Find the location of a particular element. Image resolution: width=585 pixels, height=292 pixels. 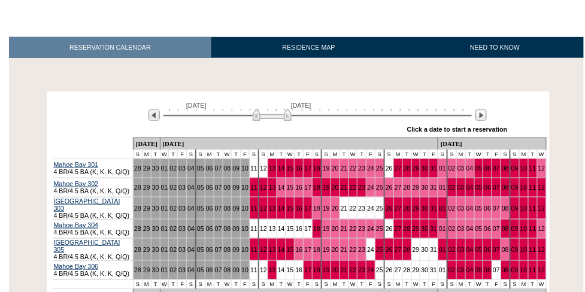

a: NEED TO KNOW is located at coordinates (495, 47).